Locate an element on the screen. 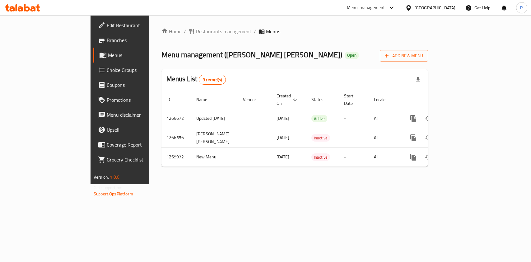 The height and width of the screenshot is (262, 531). span: Get support on: is located at coordinates (108, 188).